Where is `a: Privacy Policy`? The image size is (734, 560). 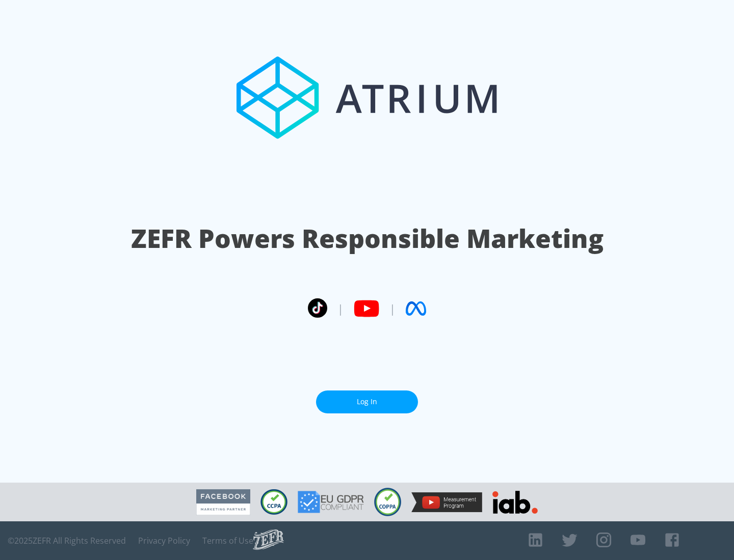 a: Privacy Policy is located at coordinates (164, 541).